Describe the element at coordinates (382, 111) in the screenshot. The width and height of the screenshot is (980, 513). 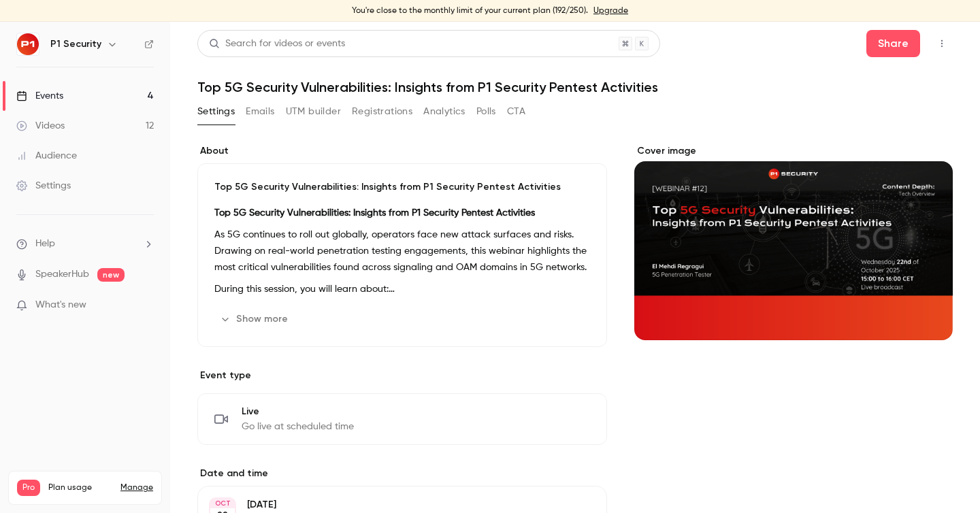
I see `button: Registrations` at that location.